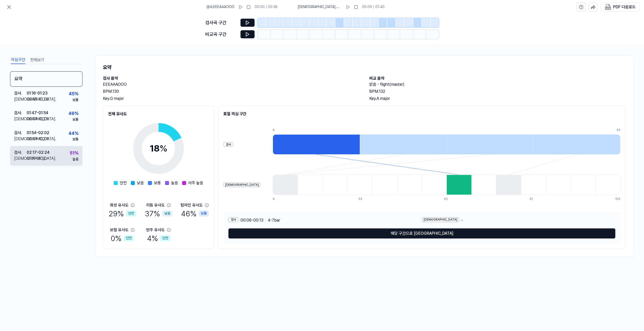 The height and width of the screenshot is (331, 644). I want to click on h2: 전체 유사도, so click(159, 114).